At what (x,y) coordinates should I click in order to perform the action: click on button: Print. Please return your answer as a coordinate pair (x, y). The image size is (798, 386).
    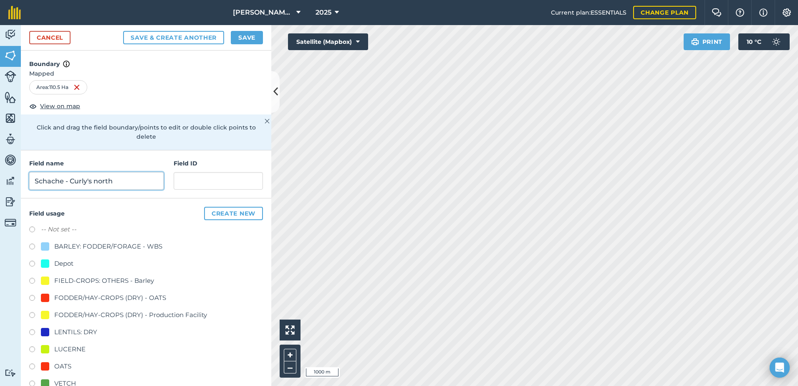
    Looking at the image, I should click on (707, 42).